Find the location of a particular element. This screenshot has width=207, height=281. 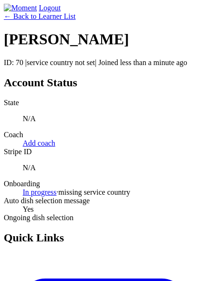

dt: Stripe ID is located at coordinates (103, 152).